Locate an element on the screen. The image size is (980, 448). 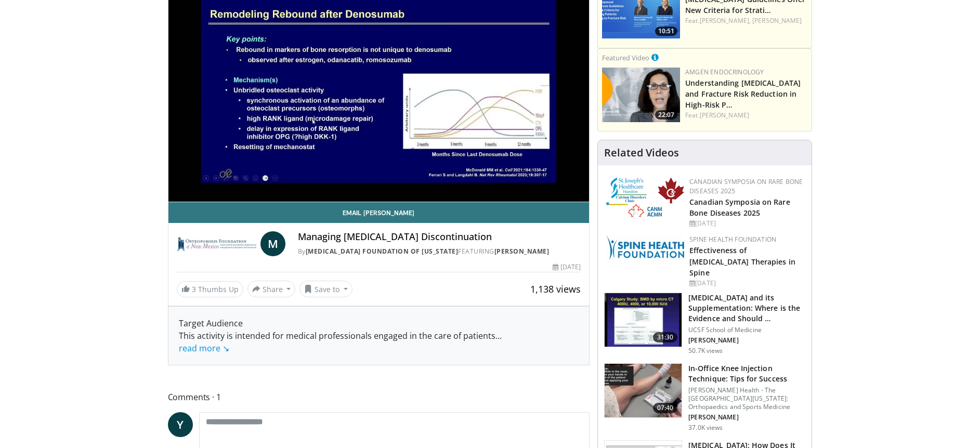
img: 4bb25b40-905e-443e-8e37-83f056f6e86e.150x105_q85_crop-smart_upscale.jpg is located at coordinates (643, 320).